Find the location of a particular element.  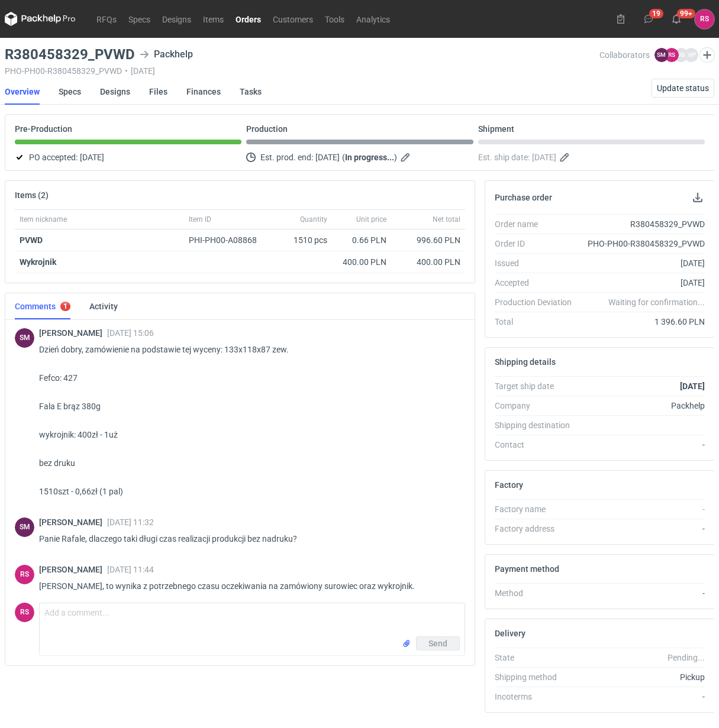

a: Comments1 is located at coordinates (43, 306).